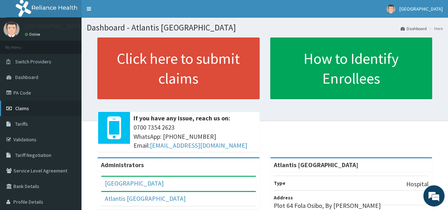 Image resolution: width=448 pixels, height=210 pixels. I want to click on div: Minimize live chat window, so click(125, 12).